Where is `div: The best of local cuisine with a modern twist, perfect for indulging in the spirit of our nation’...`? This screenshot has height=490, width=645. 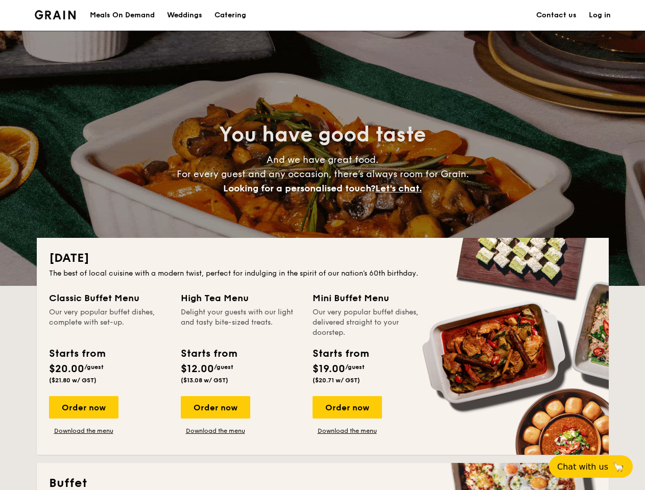 div: The best of local cuisine with a modern twist, perfect for indulging in the spirit of our nation’... is located at coordinates (323, 274).